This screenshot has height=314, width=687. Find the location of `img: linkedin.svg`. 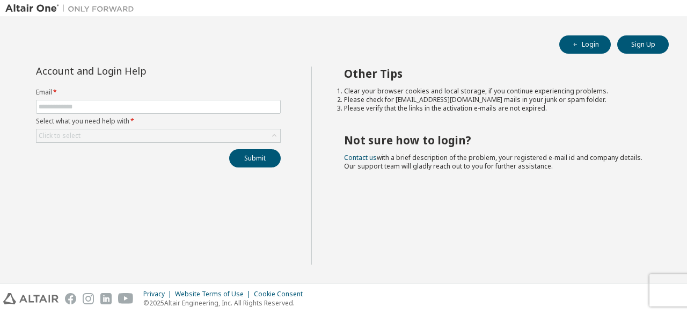

img: linkedin.svg is located at coordinates (106, 298).